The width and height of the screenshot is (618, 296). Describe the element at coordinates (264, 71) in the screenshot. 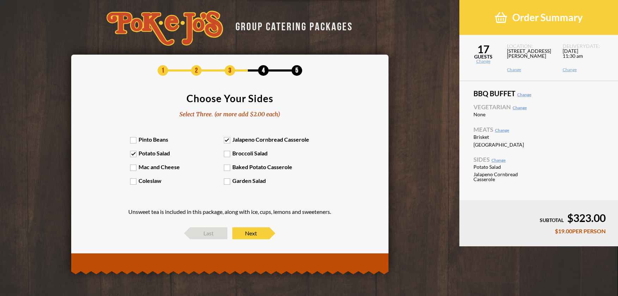

I see `span: 4` at that location.